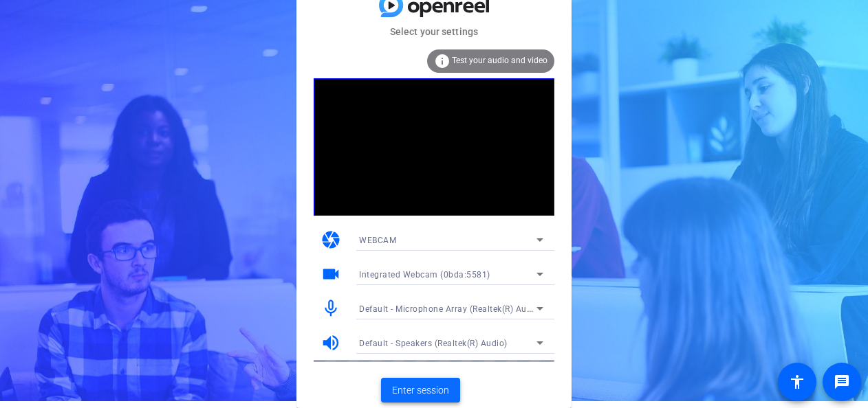  What do you see at coordinates (434, 344) in the screenshot?
I see `span: Default - Speakers (Realtek(R) Audio)` at bounding box center [434, 344].